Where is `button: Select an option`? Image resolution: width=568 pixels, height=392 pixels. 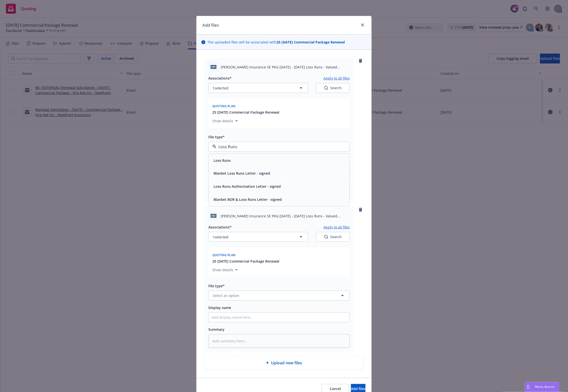 button: Select an option is located at coordinates (279, 296).